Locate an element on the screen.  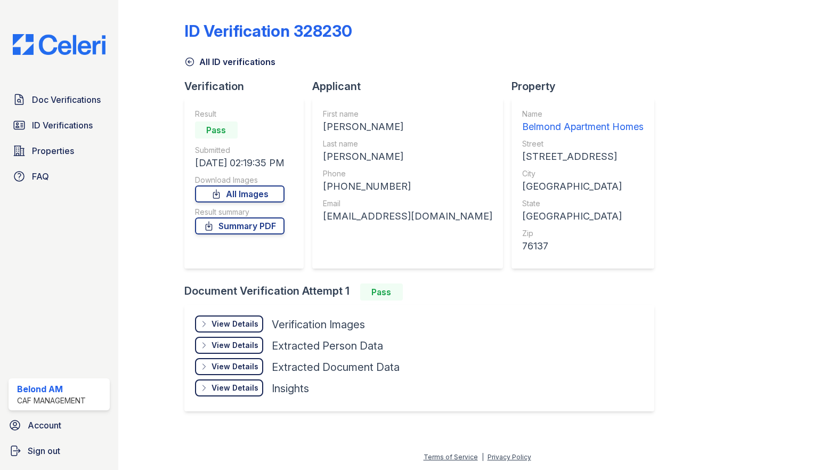
a: Name Belmond Apartment Homes is located at coordinates (583, 121).